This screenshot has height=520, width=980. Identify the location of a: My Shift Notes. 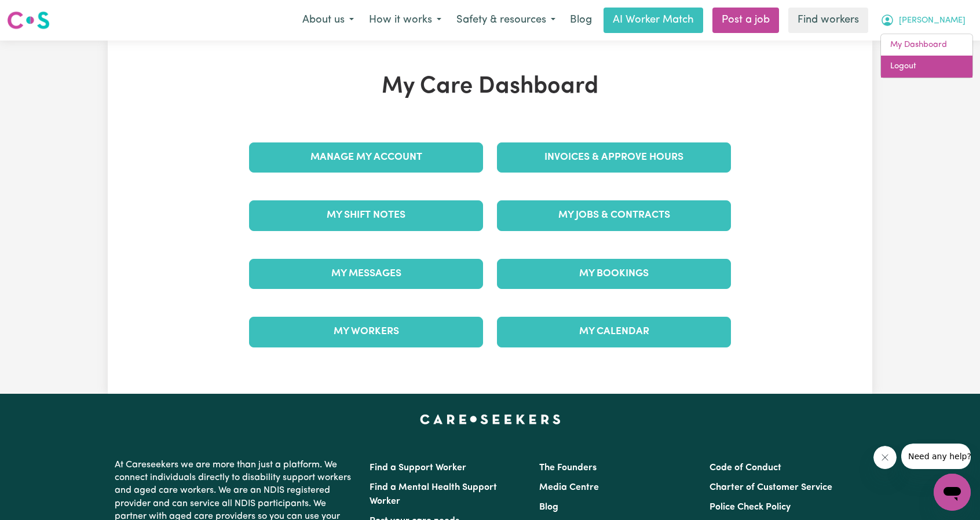
(366, 215).